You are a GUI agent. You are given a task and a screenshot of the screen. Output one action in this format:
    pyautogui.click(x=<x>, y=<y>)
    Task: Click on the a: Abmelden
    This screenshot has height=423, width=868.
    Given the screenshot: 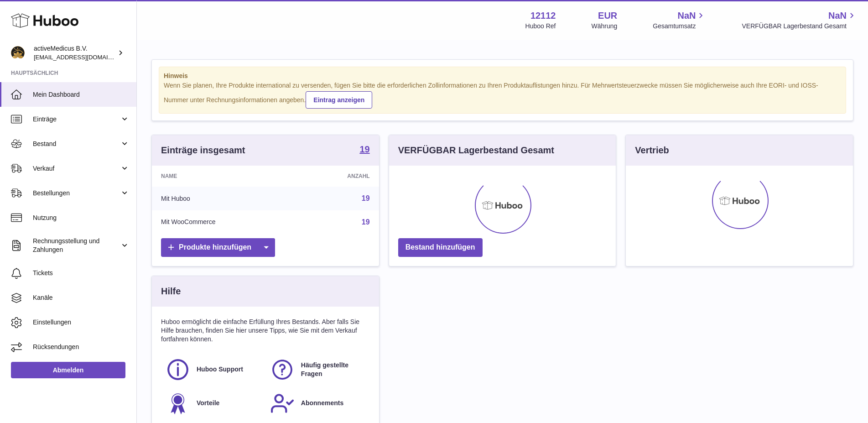 What is the action you would take?
    pyautogui.click(x=68, y=370)
    